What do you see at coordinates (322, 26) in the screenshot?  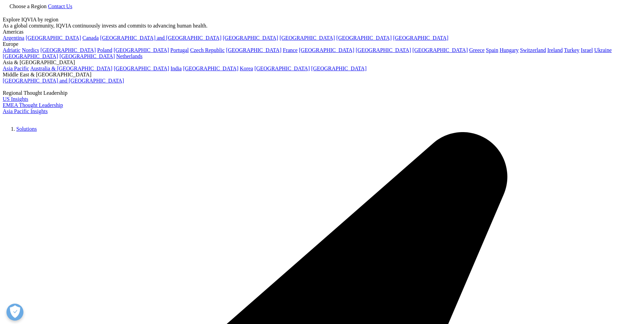 I see `div: As a global community, IQVIA continuously invests and commits to advancing human health.` at bounding box center [322, 26].